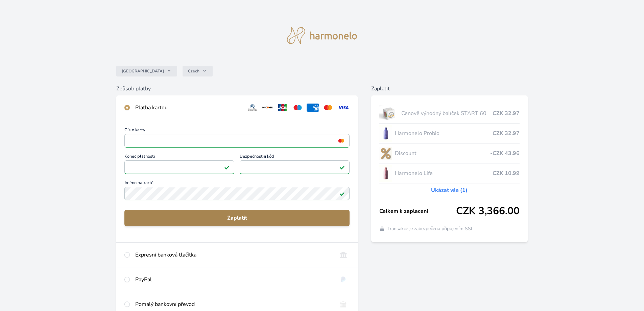  I want to click on span: Konec platnosti, so click(179, 158).